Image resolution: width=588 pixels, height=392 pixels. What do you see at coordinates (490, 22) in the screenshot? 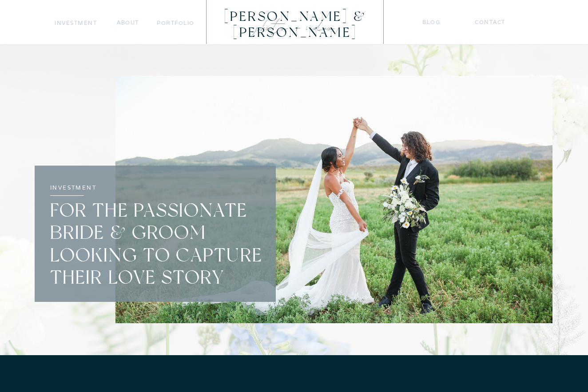
I see `a: Contact` at bounding box center [490, 22].